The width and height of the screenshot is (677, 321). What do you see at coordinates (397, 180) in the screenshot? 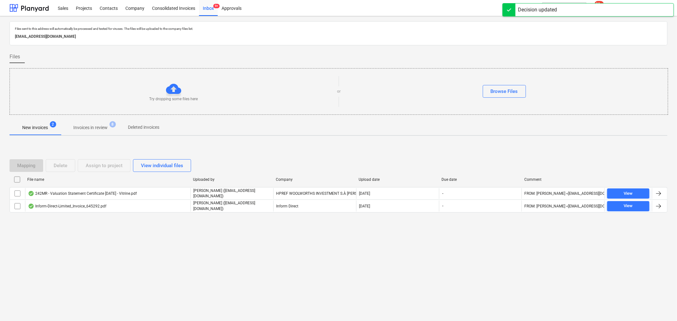
I see `div: Upload date` at bounding box center [397, 180].